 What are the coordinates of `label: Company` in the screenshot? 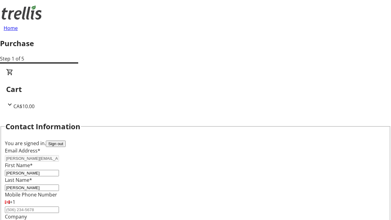 It's located at (16, 217).